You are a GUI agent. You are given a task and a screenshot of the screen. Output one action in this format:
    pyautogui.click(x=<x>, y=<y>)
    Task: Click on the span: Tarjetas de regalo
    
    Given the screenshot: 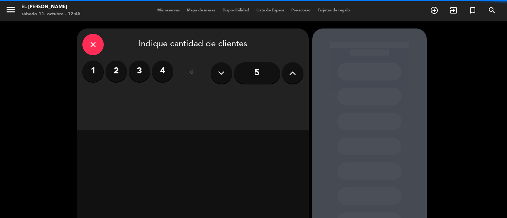 What is the action you would take?
    pyautogui.click(x=334, y=10)
    